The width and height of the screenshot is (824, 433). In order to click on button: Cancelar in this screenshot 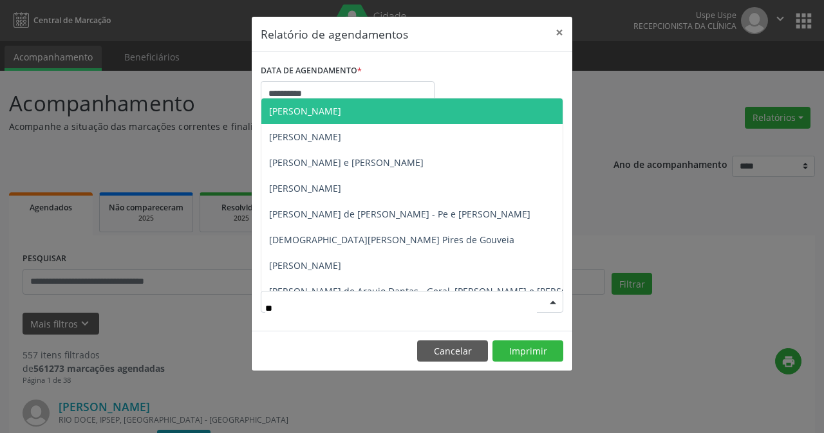, I will do `click(452, 351)`.